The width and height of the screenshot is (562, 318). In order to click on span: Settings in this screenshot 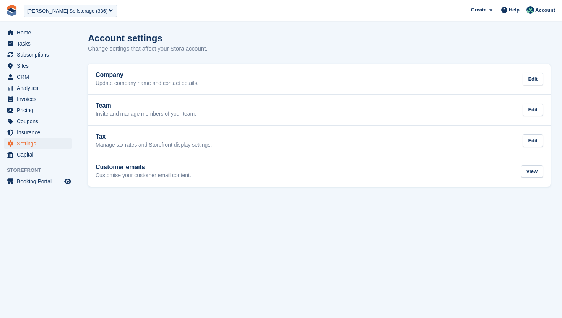, I will do `click(40, 143)`.